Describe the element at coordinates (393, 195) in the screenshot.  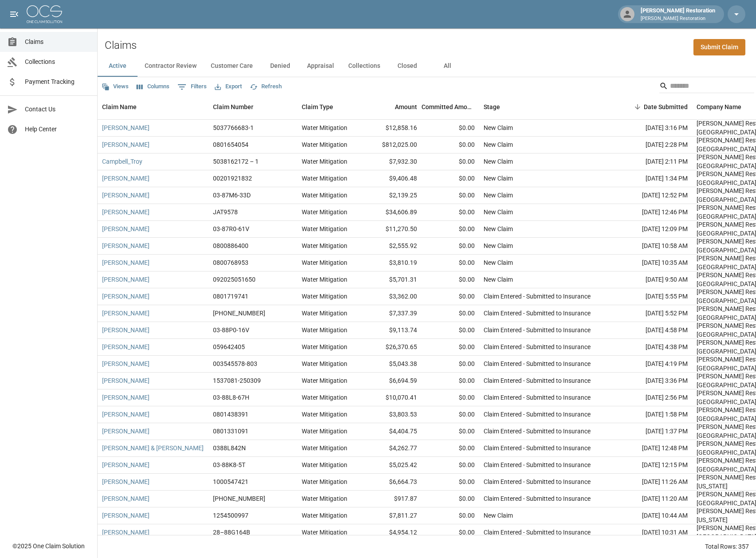
I see `div: $2,139.25` at that location.